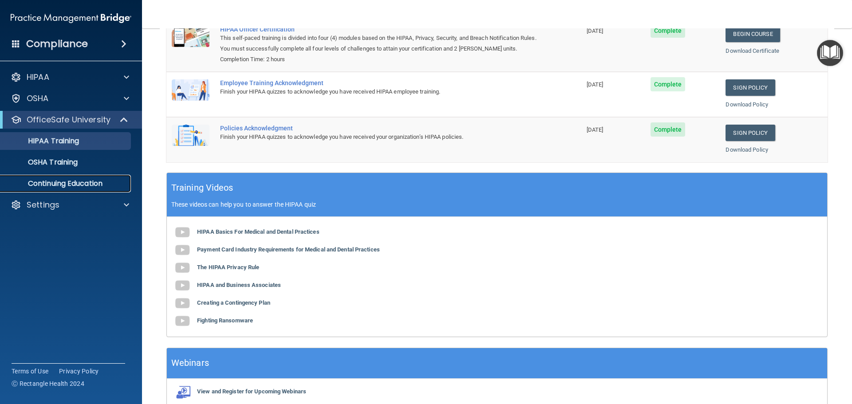  What do you see at coordinates (70, 205) in the screenshot?
I see `a: Settings` at bounding box center [70, 205].